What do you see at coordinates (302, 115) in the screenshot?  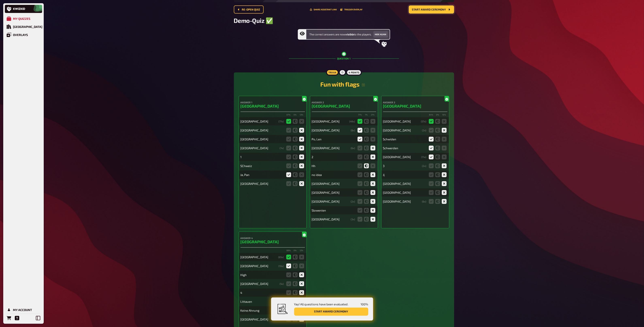 I see `small: 13 %` at bounding box center [302, 115].